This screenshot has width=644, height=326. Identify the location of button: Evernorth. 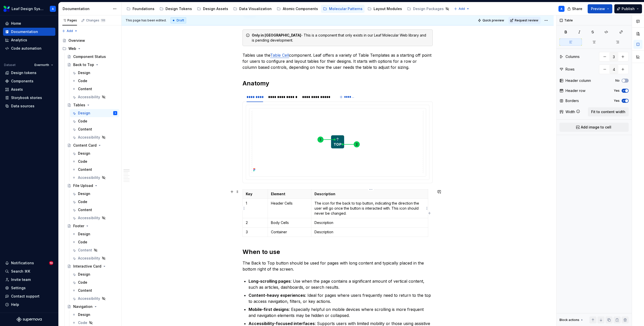
(44, 65).